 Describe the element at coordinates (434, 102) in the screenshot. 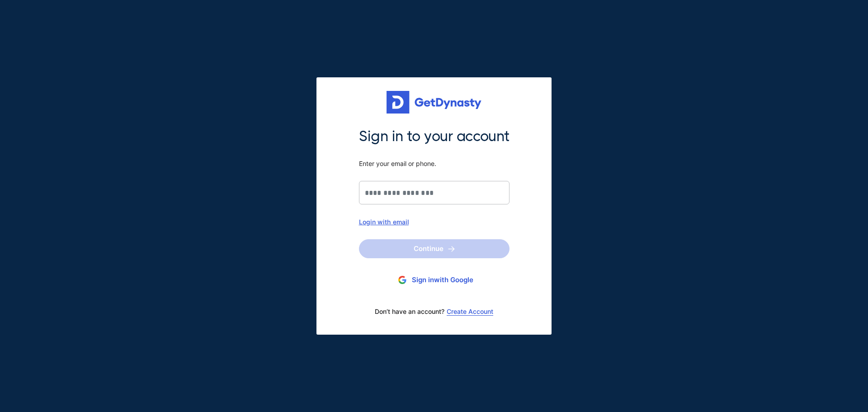

I see `img: Get started for free with Dynasty Trust Company` at that location.